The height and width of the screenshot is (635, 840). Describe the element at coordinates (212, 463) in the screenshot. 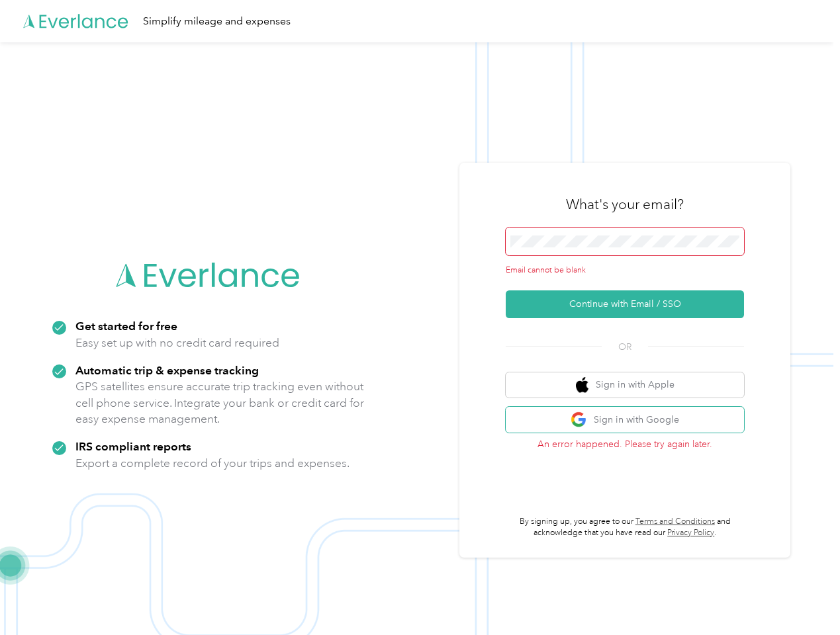

I see `p: Export a complete record of your trips and expenses.` at that location.